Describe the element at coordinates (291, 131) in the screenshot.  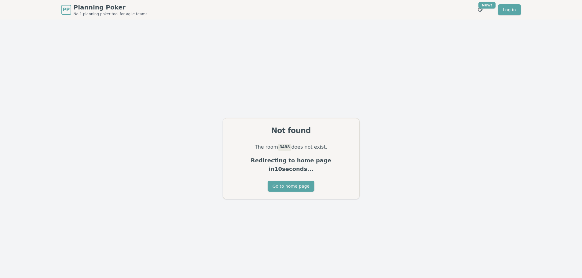
I see `div: Not found` at that location.